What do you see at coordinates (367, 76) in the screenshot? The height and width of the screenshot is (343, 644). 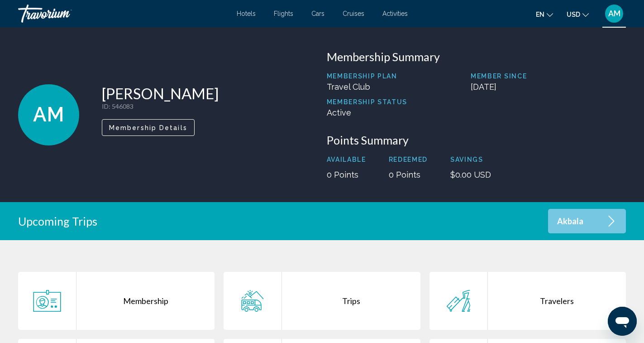 I see `p: Membership Plan` at bounding box center [367, 76].